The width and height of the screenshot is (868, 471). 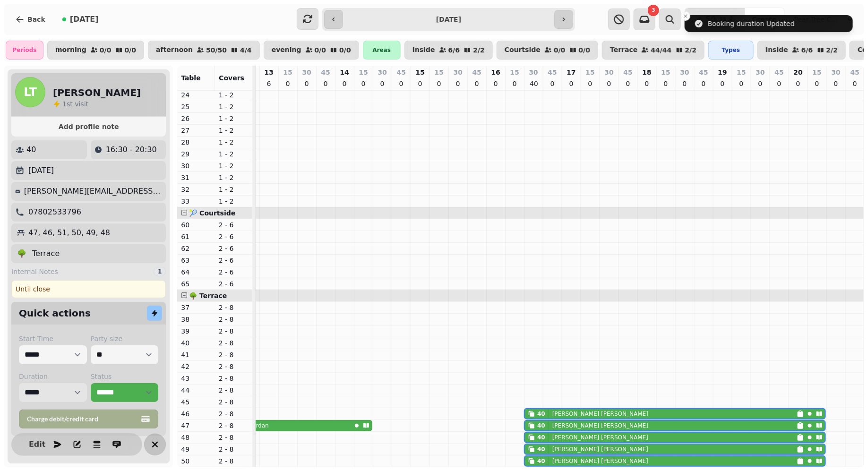 I want to click on button: Charge debit/credit card, so click(x=89, y=419).